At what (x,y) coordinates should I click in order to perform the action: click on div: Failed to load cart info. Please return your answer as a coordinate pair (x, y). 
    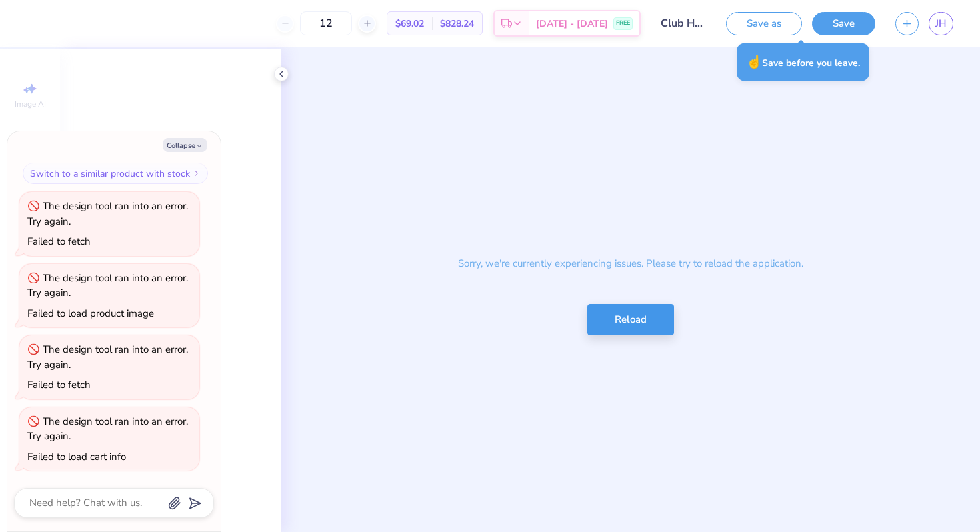
    Looking at the image, I should click on (76, 456).